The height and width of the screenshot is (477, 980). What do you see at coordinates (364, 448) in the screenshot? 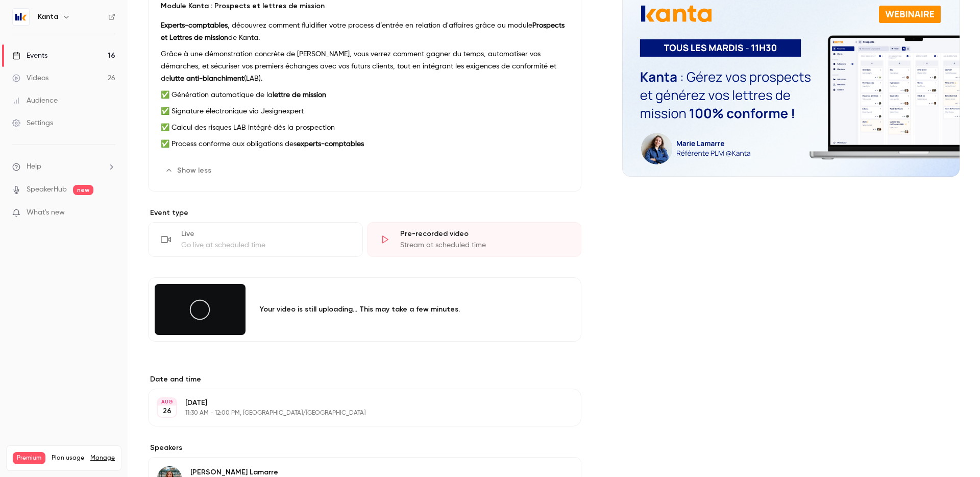
I see `label: Speakers` at bounding box center [364, 448].